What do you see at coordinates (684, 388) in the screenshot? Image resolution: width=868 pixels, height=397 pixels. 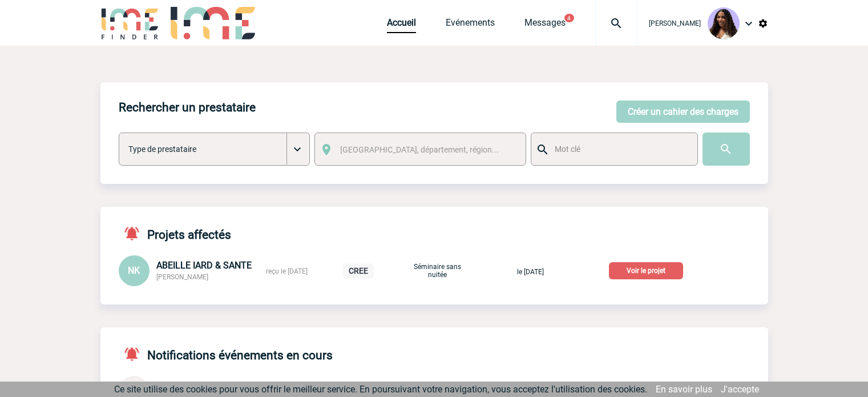 I see `a: En savoir plus` at bounding box center [684, 388].